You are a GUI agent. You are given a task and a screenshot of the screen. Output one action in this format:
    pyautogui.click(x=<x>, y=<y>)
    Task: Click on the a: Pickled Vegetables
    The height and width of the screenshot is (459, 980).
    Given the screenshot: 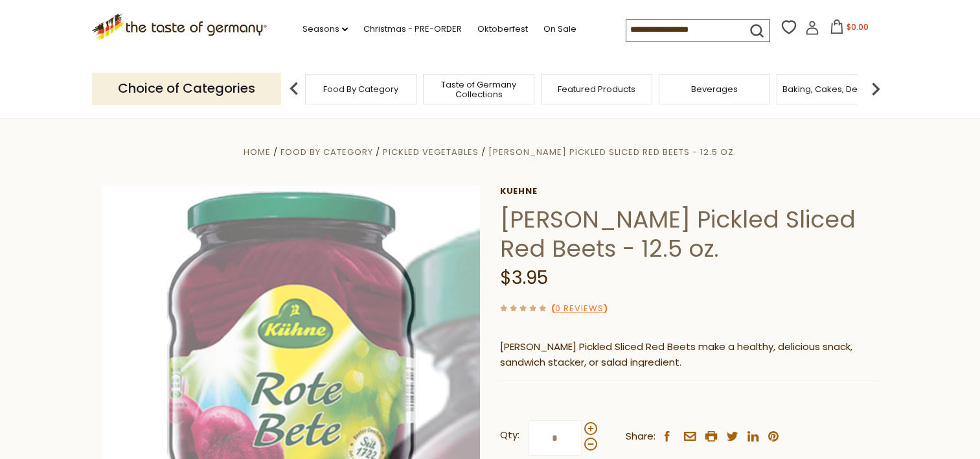 What is the action you would take?
    pyautogui.click(x=431, y=152)
    